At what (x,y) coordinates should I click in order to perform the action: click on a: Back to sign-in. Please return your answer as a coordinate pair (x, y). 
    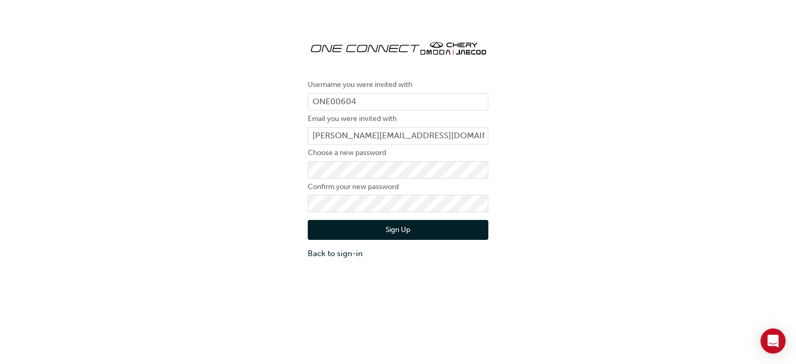
    Looking at the image, I should click on (398, 253).